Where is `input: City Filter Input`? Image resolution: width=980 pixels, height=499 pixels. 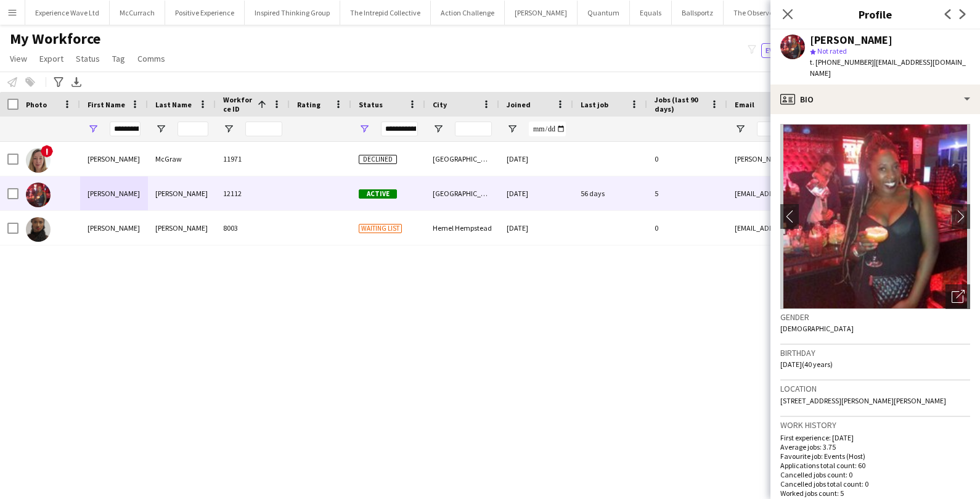 input: City Filter Input is located at coordinates (473, 129).